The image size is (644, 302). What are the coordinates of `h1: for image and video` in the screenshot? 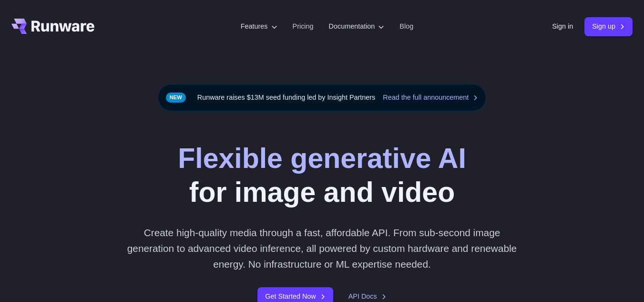 It's located at (322, 176).